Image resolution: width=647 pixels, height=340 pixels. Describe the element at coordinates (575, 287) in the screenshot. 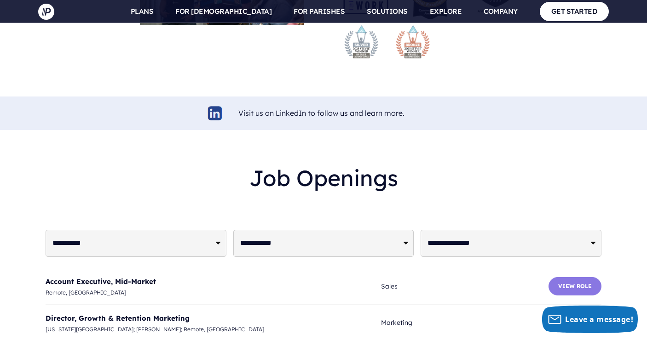

I see `button: View Role` at that location.